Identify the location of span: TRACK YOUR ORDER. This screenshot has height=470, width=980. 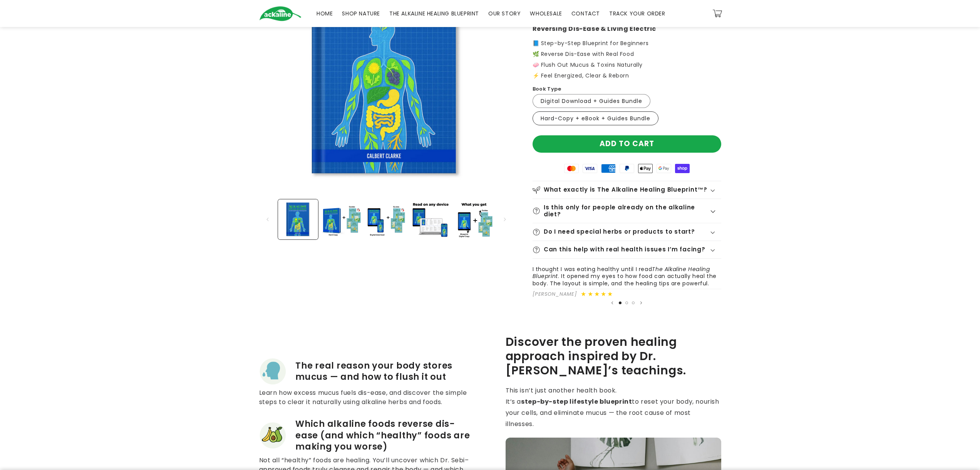
(637, 13).